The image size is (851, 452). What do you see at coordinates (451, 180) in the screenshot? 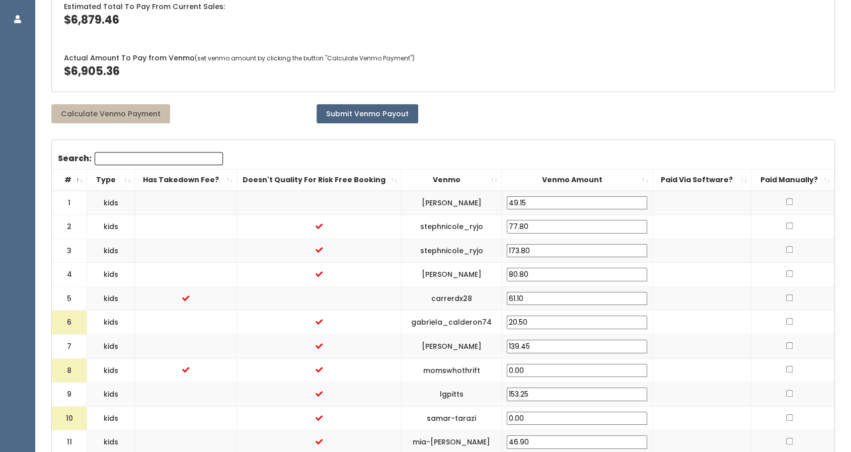
I see `th: Venmo: activate to sort column ascending` at bounding box center [451, 180].